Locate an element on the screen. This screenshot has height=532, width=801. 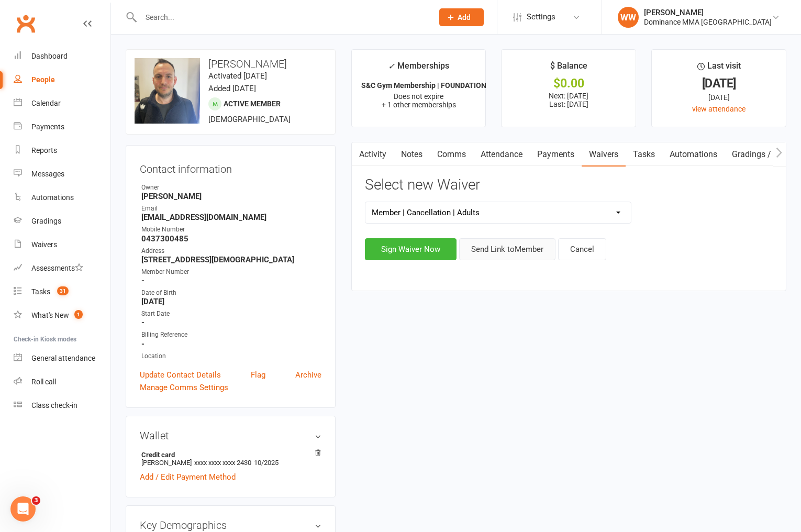
a: Class kiosk mode is located at coordinates (62, 406).